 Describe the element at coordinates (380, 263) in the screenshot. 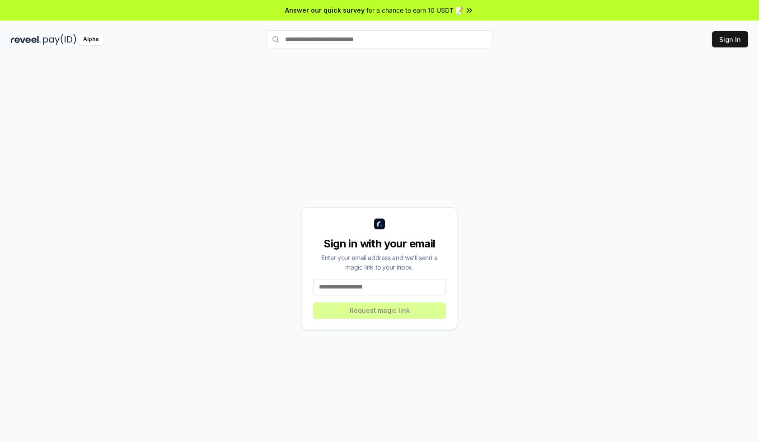

I see `div: Enter your email address and we’ll send a magic link to your inbox.` at that location.